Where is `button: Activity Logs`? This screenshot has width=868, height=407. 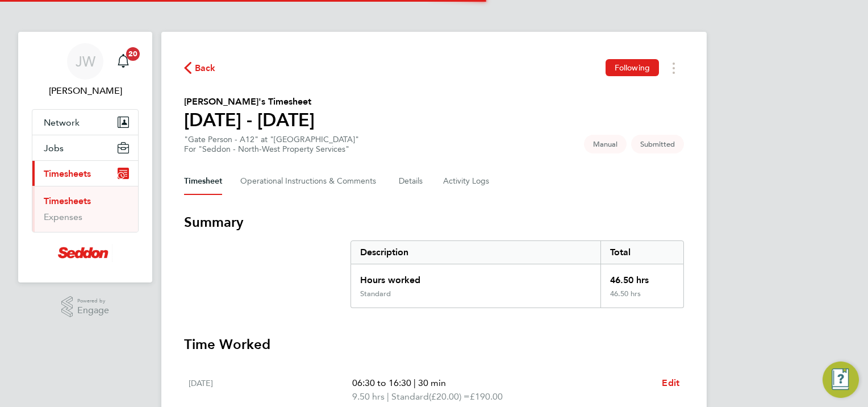 button: Activity Logs is located at coordinates (467, 181).